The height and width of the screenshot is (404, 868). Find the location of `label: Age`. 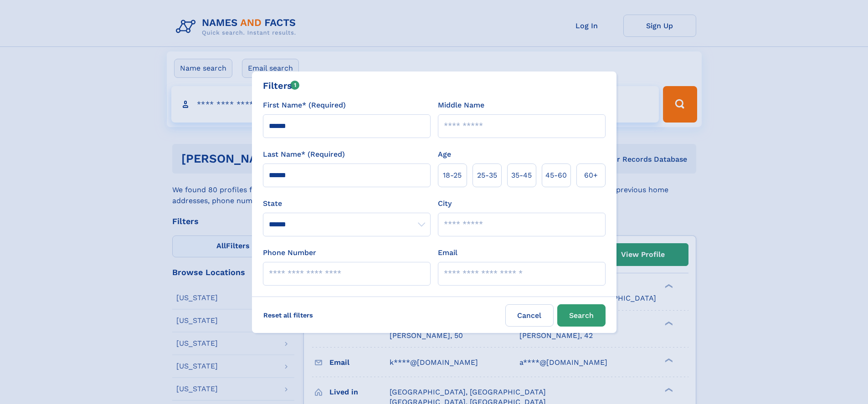

label: Age is located at coordinates (444, 155).